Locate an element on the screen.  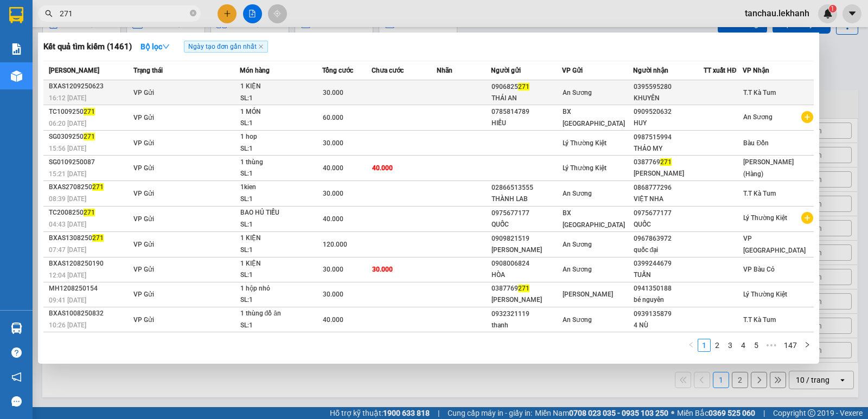
div: BXAS2708250 is located at coordinates (90, 187).